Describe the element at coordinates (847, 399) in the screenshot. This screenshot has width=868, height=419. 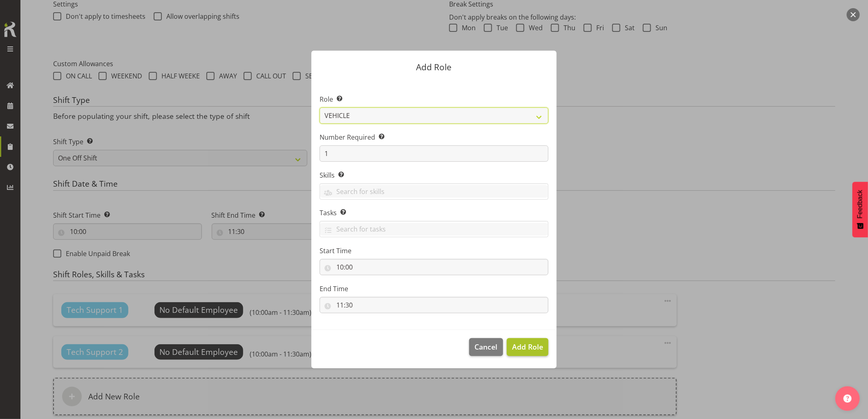
I see `img: help-xxl-2.png` at that location.